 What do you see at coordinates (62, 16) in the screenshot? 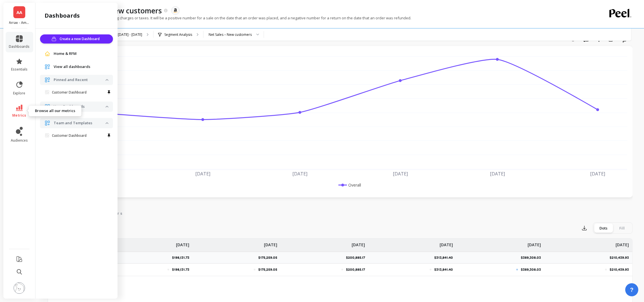
I see `h2: dashboards` at bounding box center [62, 16].